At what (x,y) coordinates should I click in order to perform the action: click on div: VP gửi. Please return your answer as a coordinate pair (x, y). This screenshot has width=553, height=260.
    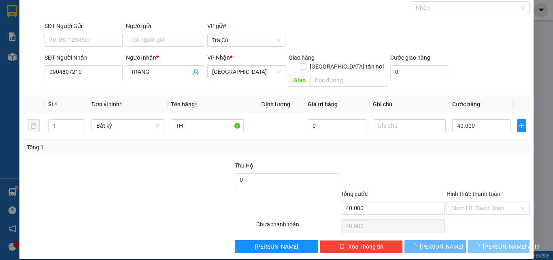
    Looking at the image, I should click on (246, 26).